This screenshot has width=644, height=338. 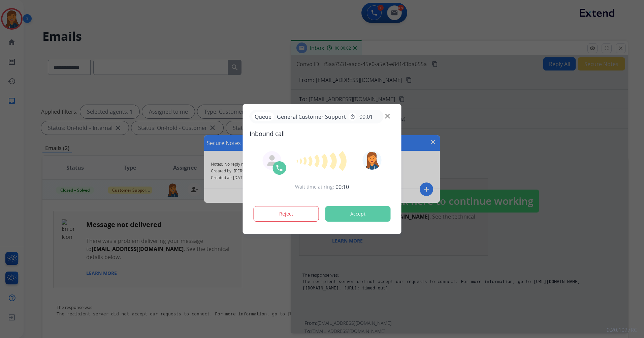 What do you see at coordinates (372, 160) in the screenshot?
I see `img: avatar` at bounding box center [372, 160].